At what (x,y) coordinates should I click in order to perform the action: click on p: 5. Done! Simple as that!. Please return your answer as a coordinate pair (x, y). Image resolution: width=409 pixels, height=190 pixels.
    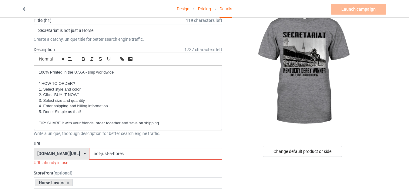
    Looking at the image, I should click on (128, 112).